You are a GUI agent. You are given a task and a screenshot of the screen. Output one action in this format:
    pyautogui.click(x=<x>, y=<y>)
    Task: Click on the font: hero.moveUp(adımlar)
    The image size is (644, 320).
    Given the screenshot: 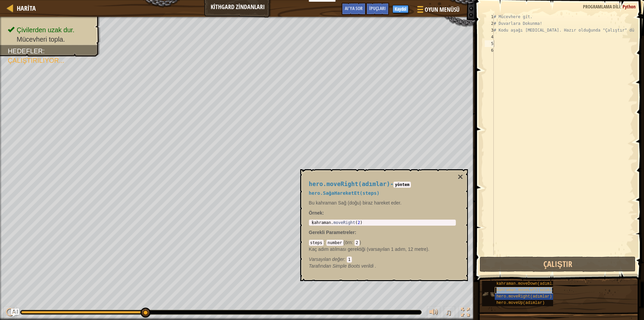 What is the action you would take?
    pyautogui.click(x=520, y=303)
    